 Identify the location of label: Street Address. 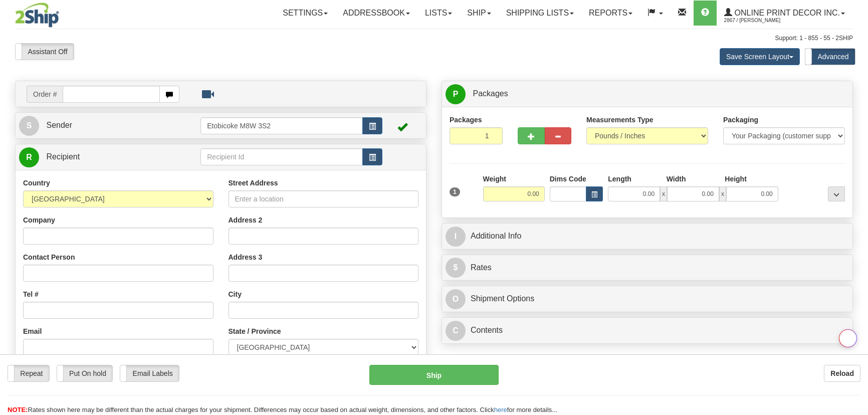
(253, 183).